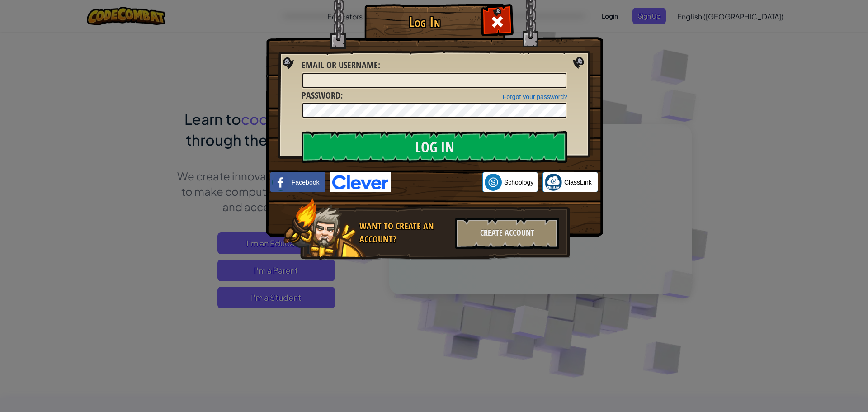 The height and width of the screenshot is (412, 868). I want to click on span: Email or Username, so click(340, 65).